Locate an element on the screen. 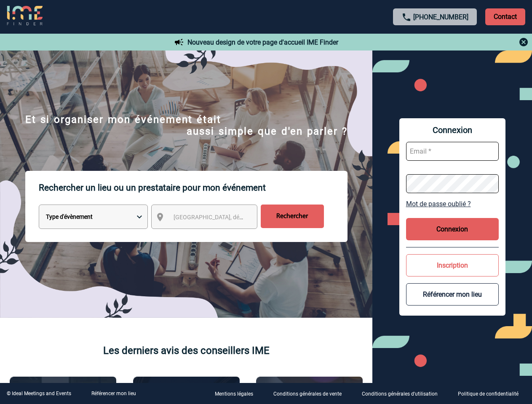 This screenshot has width=532, height=404. input: Email * is located at coordinates (452, 151).